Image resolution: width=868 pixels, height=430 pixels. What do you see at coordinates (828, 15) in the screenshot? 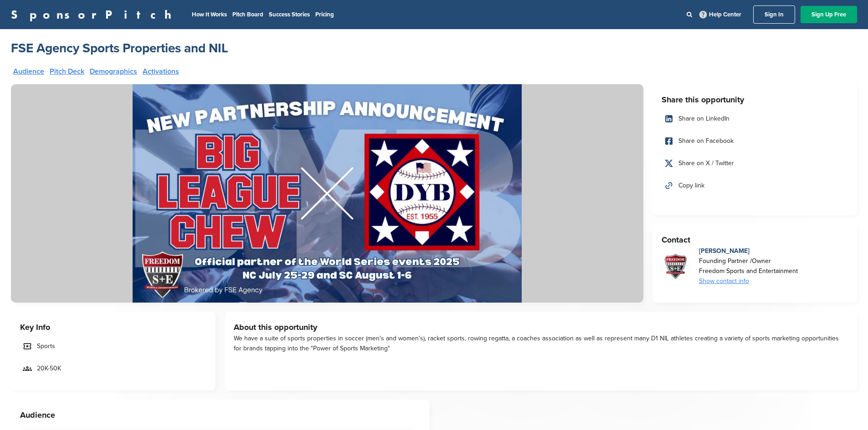
I see `a: Sign Up Free` at bounding box center [828, 15].